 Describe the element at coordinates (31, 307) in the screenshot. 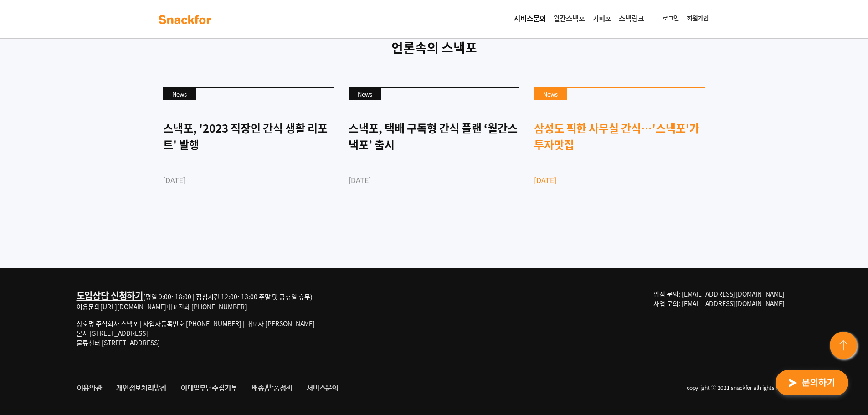

I see `span: 홈` at that location.